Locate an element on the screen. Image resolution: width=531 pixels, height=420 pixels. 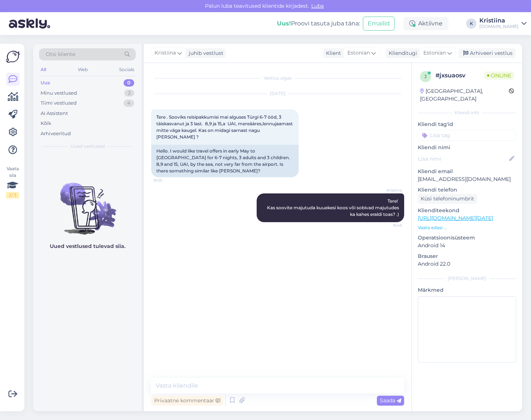
span: 16:35 is located at coordinates (167, 180).